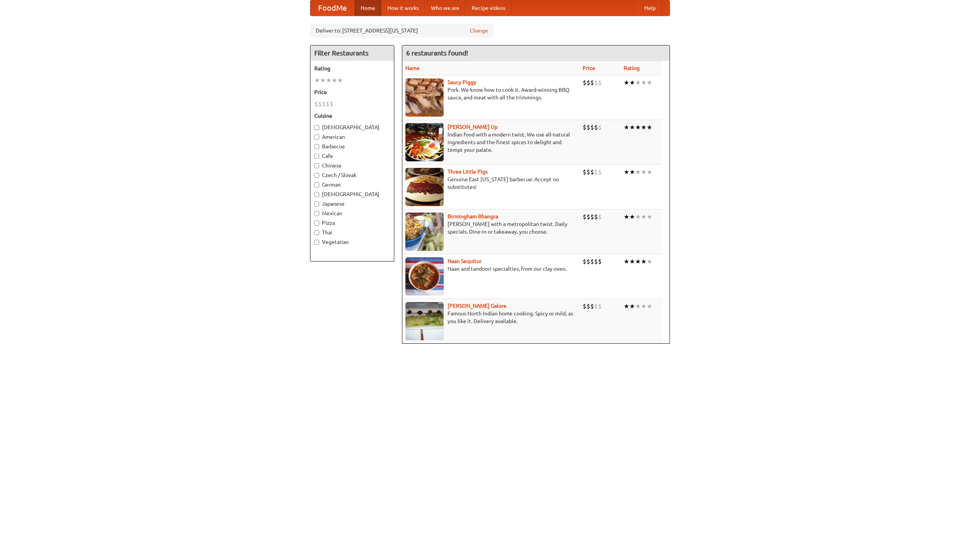  I want to click on h5: Rating, so click(352, 69).